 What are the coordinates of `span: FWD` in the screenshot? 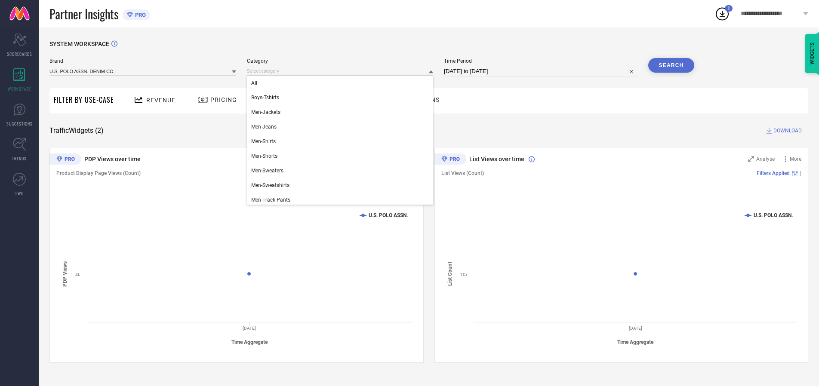 It's located at (19, 193).